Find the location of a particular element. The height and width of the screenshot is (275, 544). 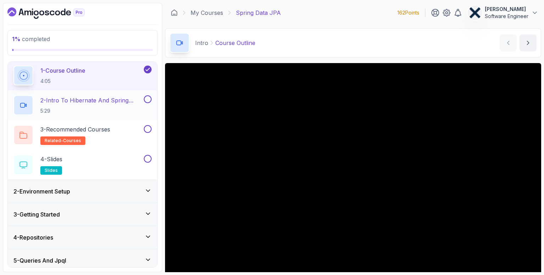

button: 3-Recommended Coursesrelated-courses is located at coordinates (82, 135).